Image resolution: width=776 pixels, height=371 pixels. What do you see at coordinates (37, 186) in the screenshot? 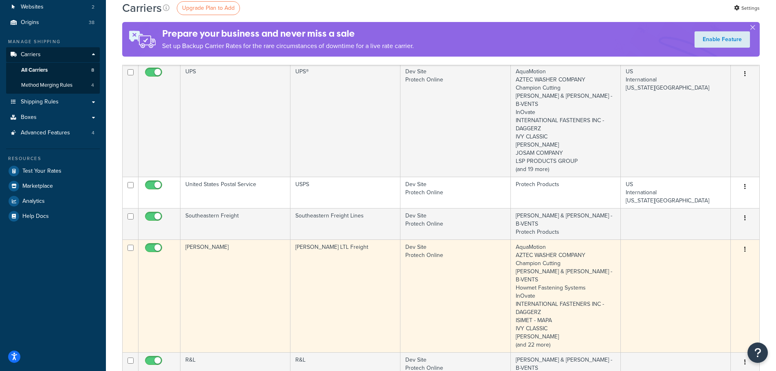
I see `span: Marketplace` at bounding box center [37, 186].